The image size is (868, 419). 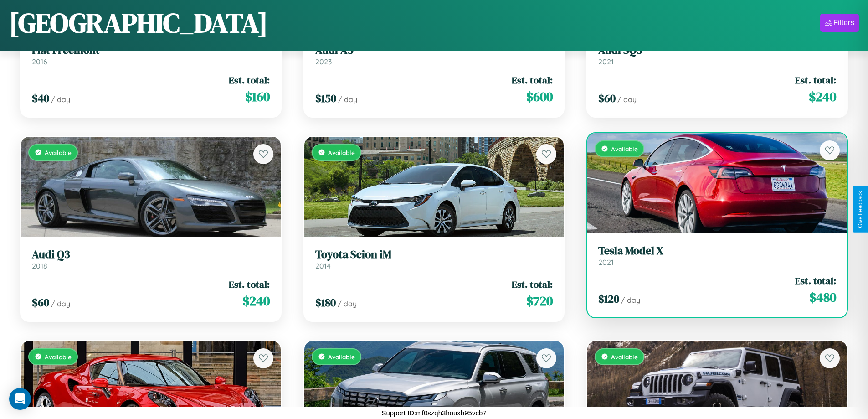 I want to click on button: Filters, so click(x=839, y=23).